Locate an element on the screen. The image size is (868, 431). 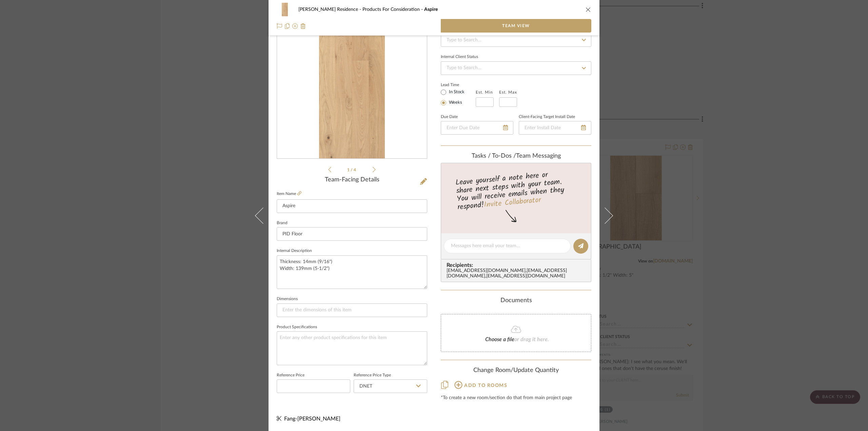
img: Remove from project is located at coordinates (303, 26).